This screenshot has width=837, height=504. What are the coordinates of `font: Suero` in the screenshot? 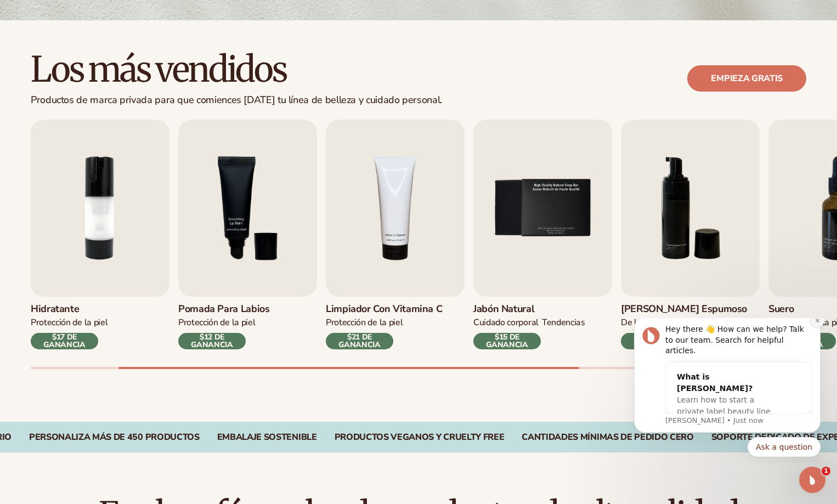 It's located at (781, 309).